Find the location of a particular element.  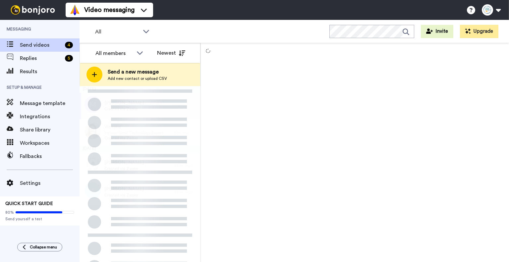

a: Invite is located at coordinates (437, 31).